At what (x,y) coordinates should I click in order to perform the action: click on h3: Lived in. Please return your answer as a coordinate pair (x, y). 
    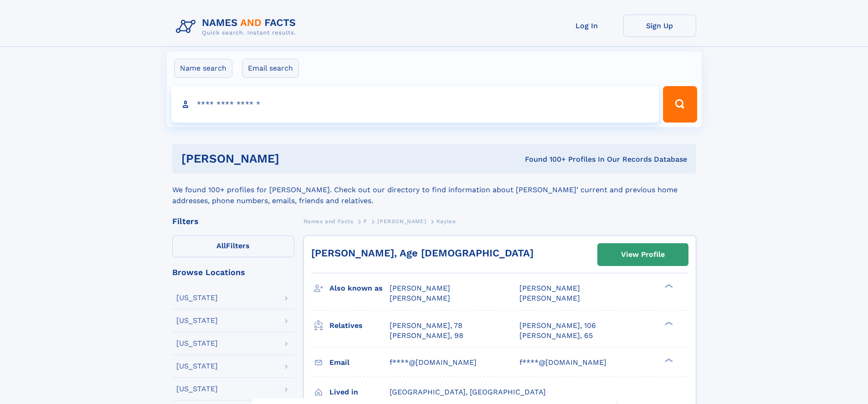
    Looking at the image, I should click on (360, 392).